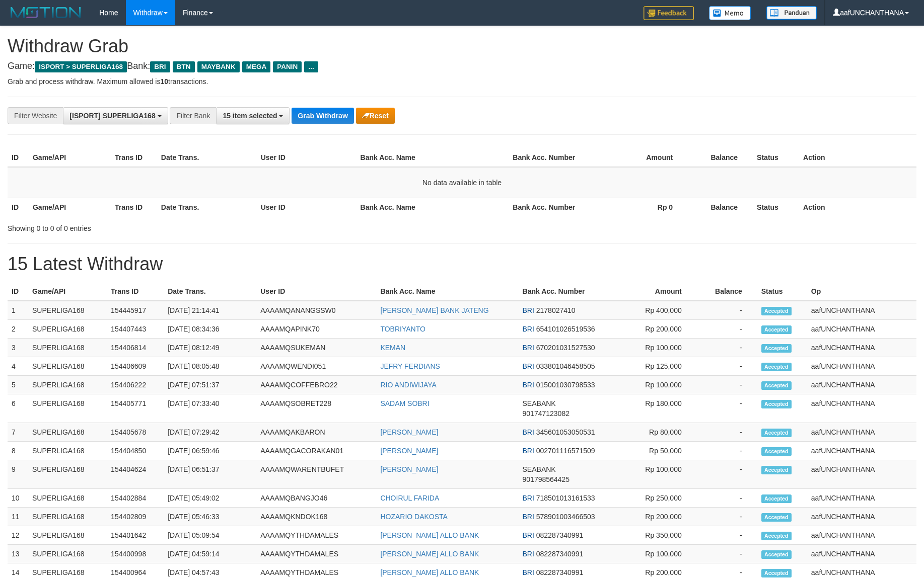 The image size is (924, 580). What do you see at coordinates (210, 291) in the screenshot?
I see `th: Date Trans.` at bounding box center [210, 291].